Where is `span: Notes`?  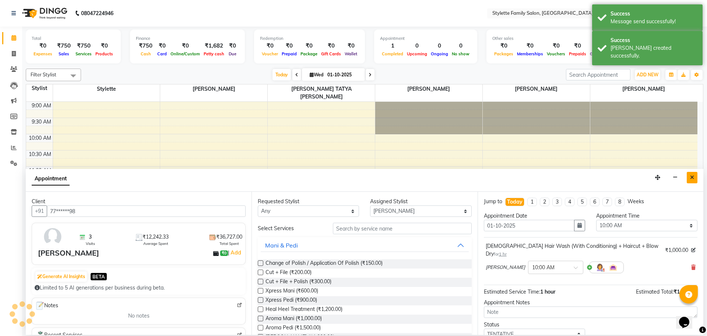
span: Notes is located at coordinates (46, 305).